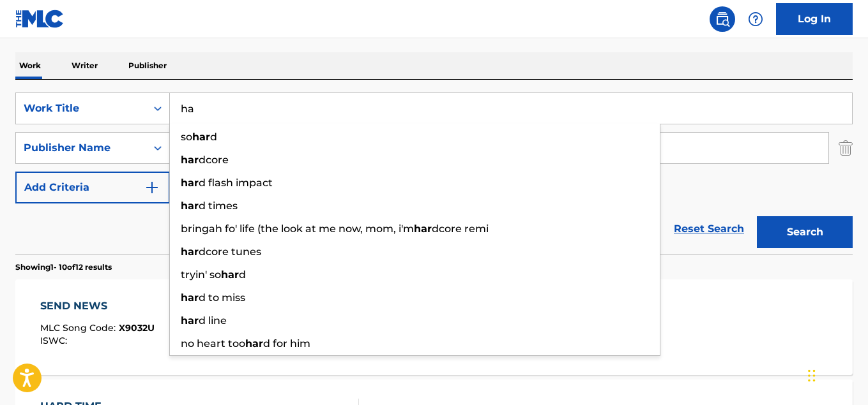 This screenshot has height=405, width=868. Describe the element at coordinates (213, 343) in the screenshot. I see `span: no heart too` at that location.